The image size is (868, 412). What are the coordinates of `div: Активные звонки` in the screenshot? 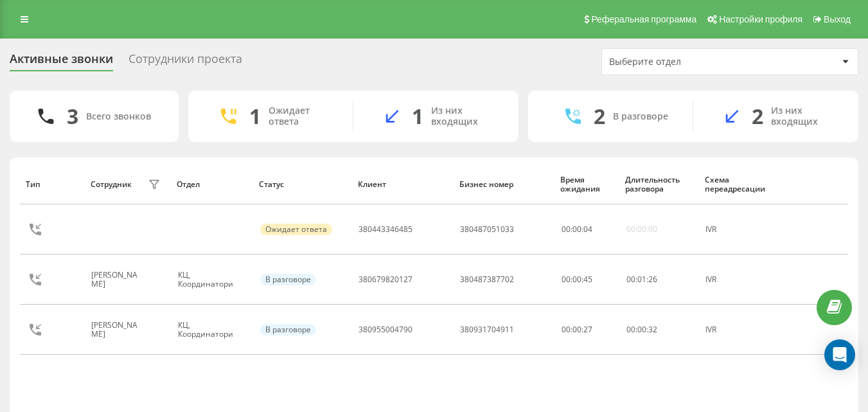 It's located at (61, 62).